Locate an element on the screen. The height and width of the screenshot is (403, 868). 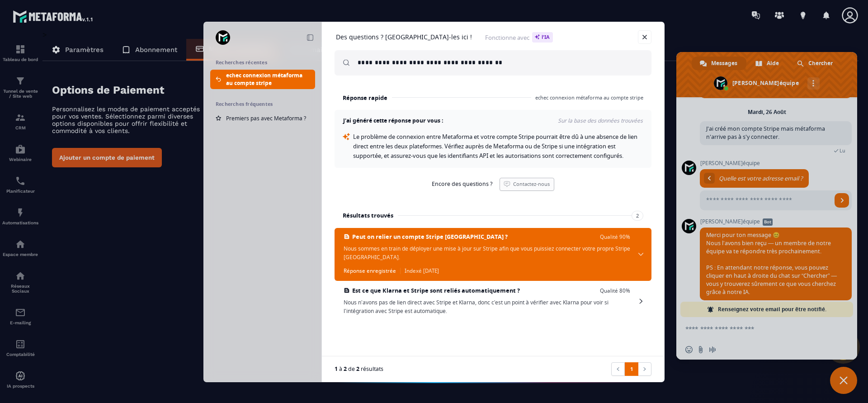
a: Contactez-nous is located at coordinates (527, 184).